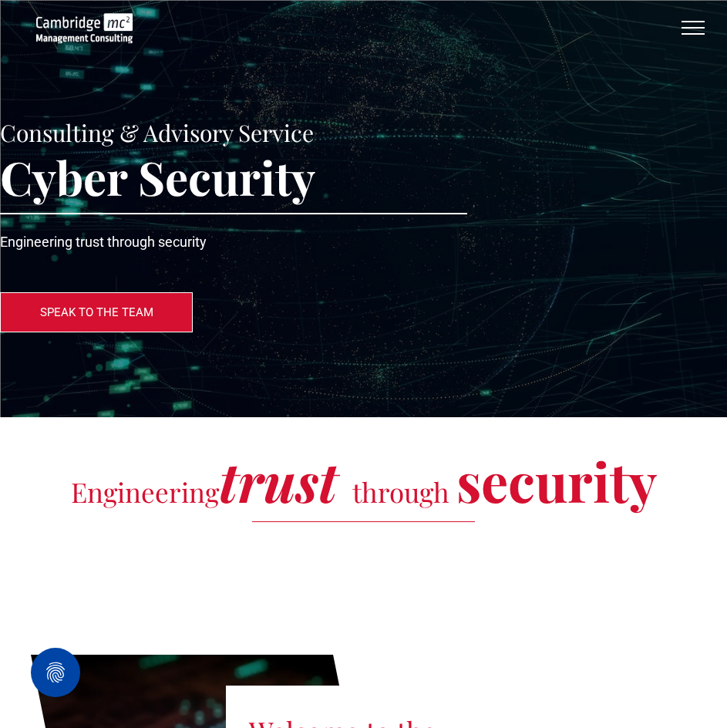  Describe the element at coordinates (84, 27) in the screenshot. I see `img: Cambridge Management Logo` at that location.